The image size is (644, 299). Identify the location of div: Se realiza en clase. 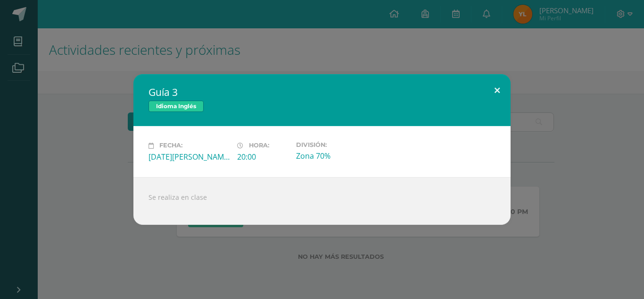
(322, 201).